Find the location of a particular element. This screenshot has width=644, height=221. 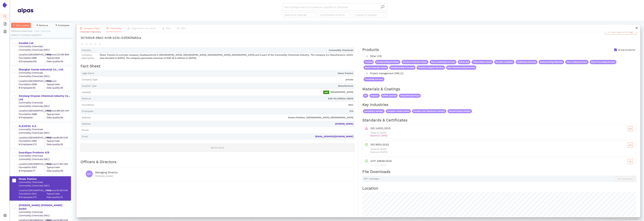

span: Financials is located at coordinates (116, 28).